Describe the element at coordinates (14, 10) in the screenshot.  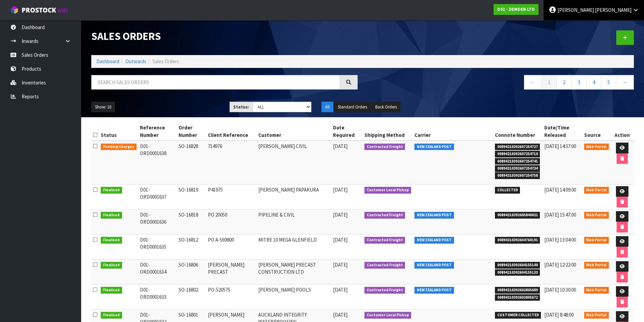
I see `img: cube-alt.png` at that location.